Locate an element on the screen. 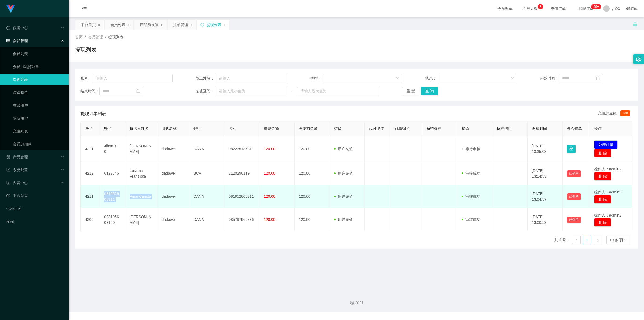  a: 陪玩用户 is located at coordinates (39, 118).